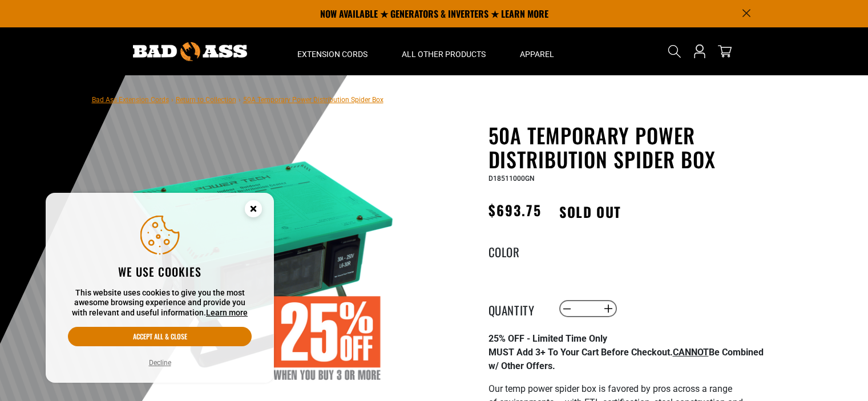 The image size is (868, 401). Describe the element at coordinates (130, 100) in the screenshot. I see `a: Bad Ass Extension Cords` at that location.